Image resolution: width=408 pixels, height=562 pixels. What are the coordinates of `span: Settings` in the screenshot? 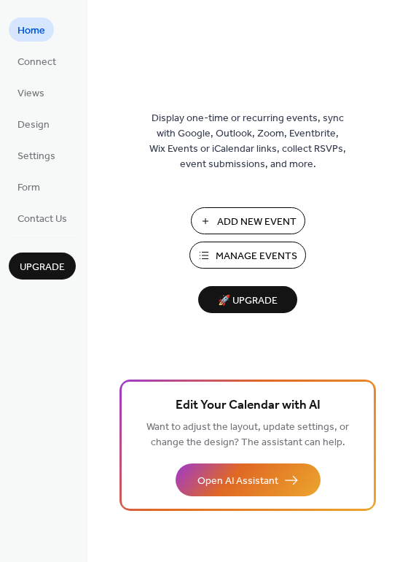 It's located at (36, 156).